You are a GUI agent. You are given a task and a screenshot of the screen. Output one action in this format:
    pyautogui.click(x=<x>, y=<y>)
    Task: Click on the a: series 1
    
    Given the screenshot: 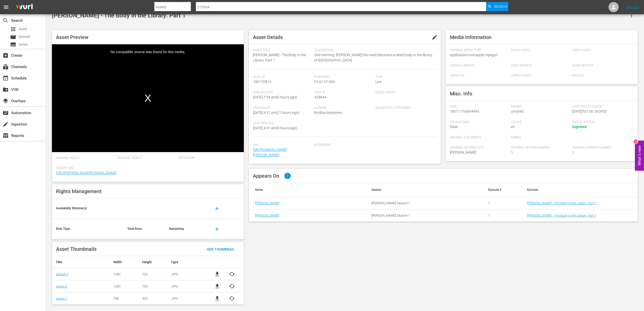 What is the action you would take?
    pyautogui.click(x=61, y=299)
    